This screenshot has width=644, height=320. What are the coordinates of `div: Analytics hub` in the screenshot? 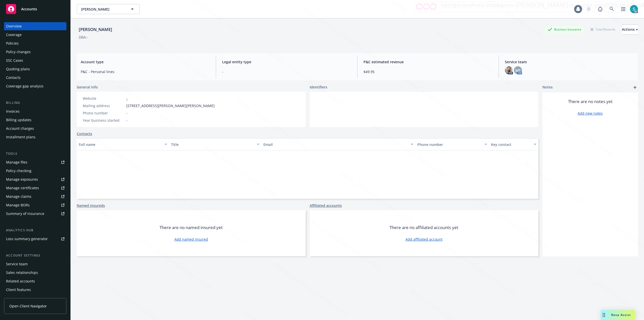 It's located at (35, 230).